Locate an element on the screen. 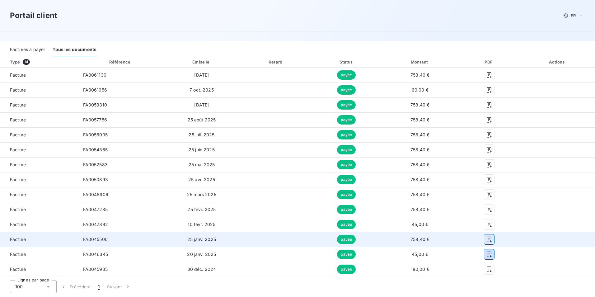 This screenshot has width=595, height=297. div: Émise le is located at coordinates (201, 62).